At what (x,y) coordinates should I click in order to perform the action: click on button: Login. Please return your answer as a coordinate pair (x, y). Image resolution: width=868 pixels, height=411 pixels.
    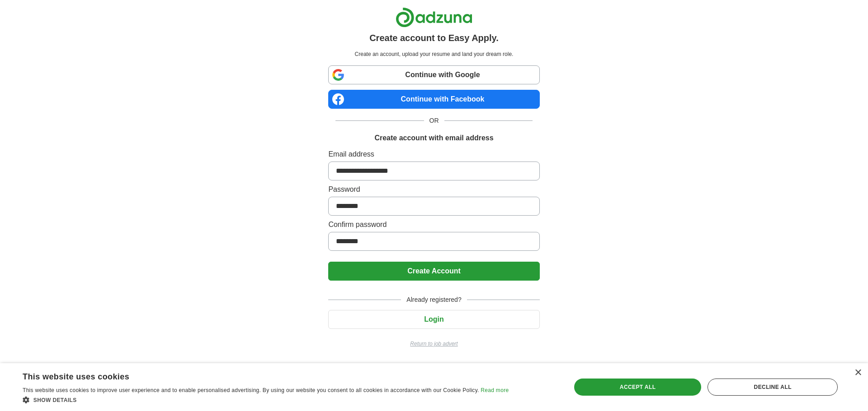
    Looking at the image, I should click on (434, 319).